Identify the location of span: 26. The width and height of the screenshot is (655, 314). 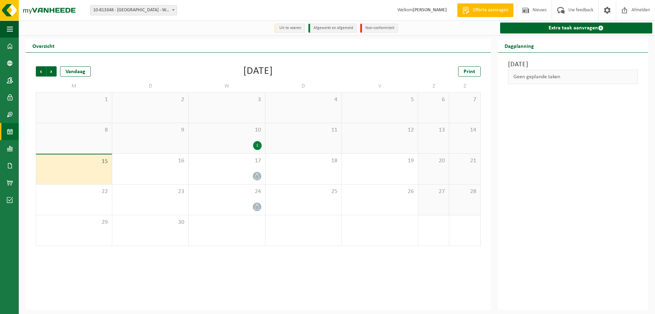
(380, 191).